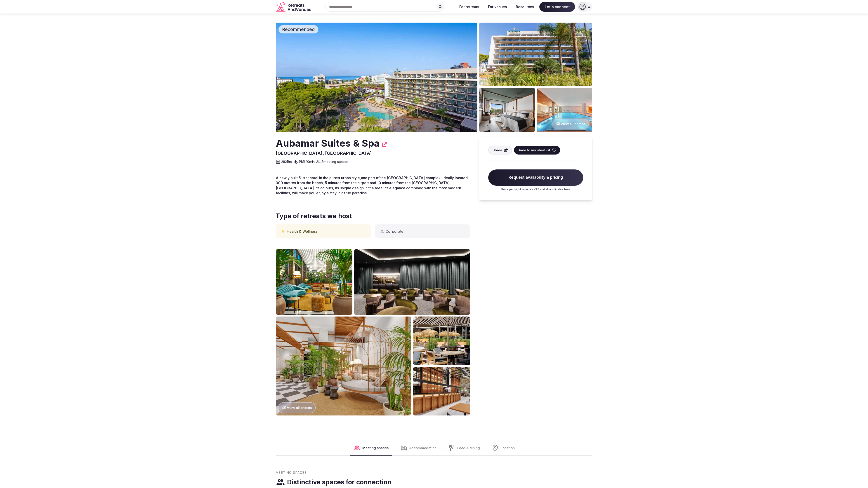 Image resolution: width=868 pixels, height=488 pixels. Describe the element at coordinates (469, 448) in the screenshot. I see `span: Food & dining` at that location.